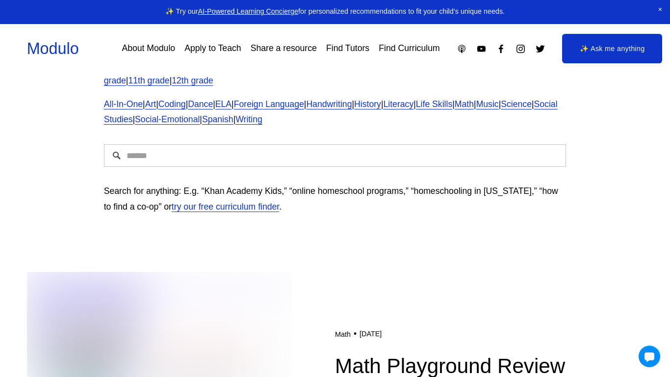 The height and width of the screenshot is (377, 670). I want to click on a: Writing, so click(249, 119).